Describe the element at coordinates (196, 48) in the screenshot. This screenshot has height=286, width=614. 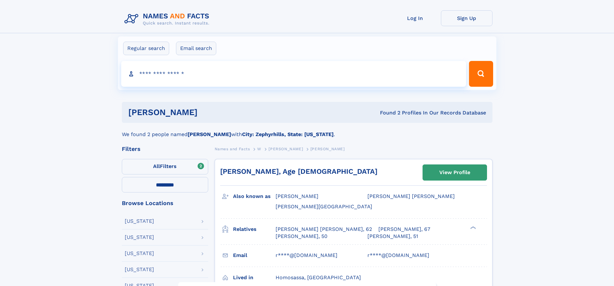
I see `label: Email search` at that location.